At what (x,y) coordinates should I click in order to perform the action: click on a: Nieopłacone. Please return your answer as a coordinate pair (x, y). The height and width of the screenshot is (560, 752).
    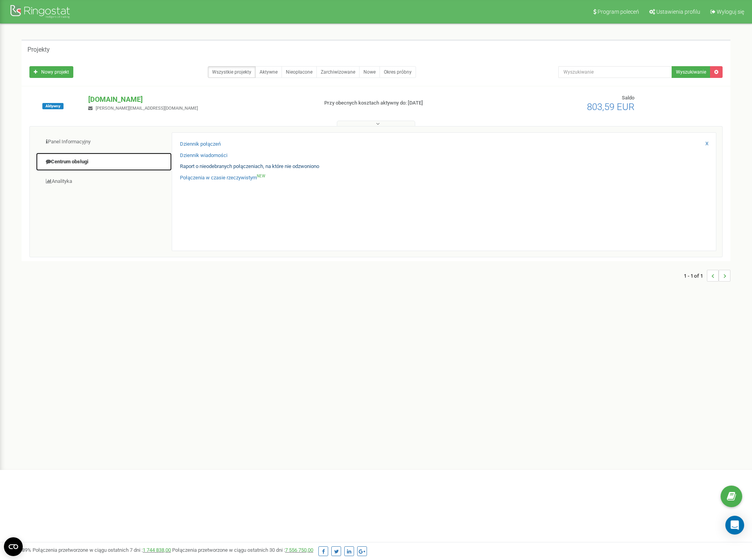
    Looking at the image, I should click on (299, 72).